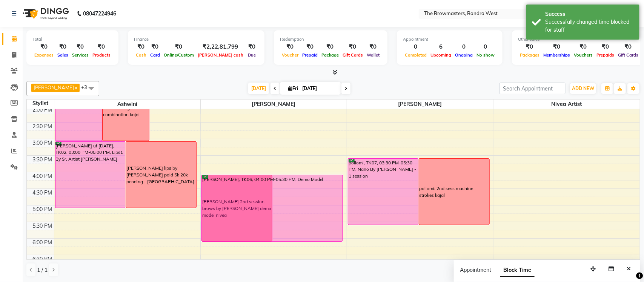  What do you see at coordinates (63, 55) in the screenshot?
I see `span: Sales` at bounding box center [63, 55].